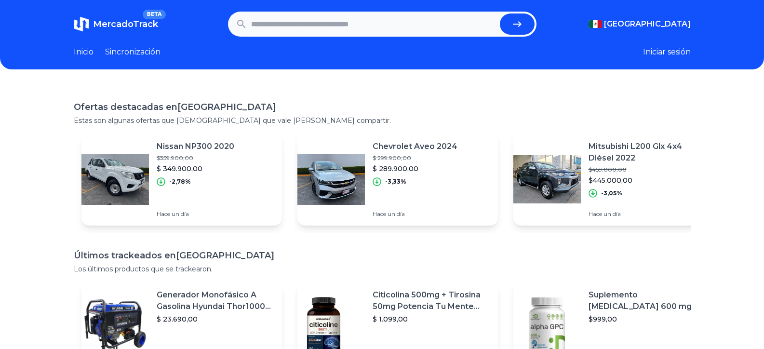 This screenshot has width=764, height=349. I want to click on font: Los últimos productos que se trackearon., so click(143, 269).